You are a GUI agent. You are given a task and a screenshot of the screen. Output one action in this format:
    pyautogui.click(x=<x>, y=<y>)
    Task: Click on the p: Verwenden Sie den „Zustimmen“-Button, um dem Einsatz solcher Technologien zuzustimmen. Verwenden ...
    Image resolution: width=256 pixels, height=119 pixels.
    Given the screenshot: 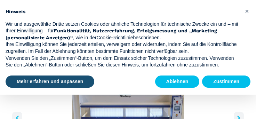 What is the action you would take?
    pyautogui.click(x=122, y=62)
    